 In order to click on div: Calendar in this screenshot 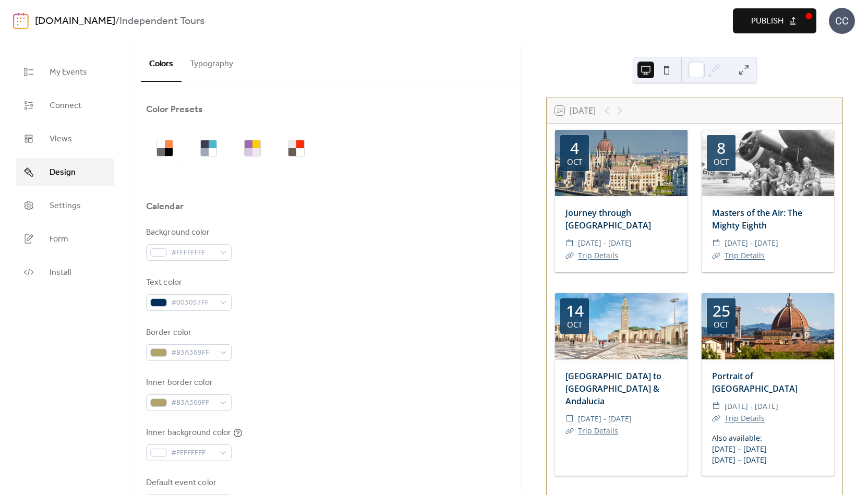, I will do `click(165, 206)`.